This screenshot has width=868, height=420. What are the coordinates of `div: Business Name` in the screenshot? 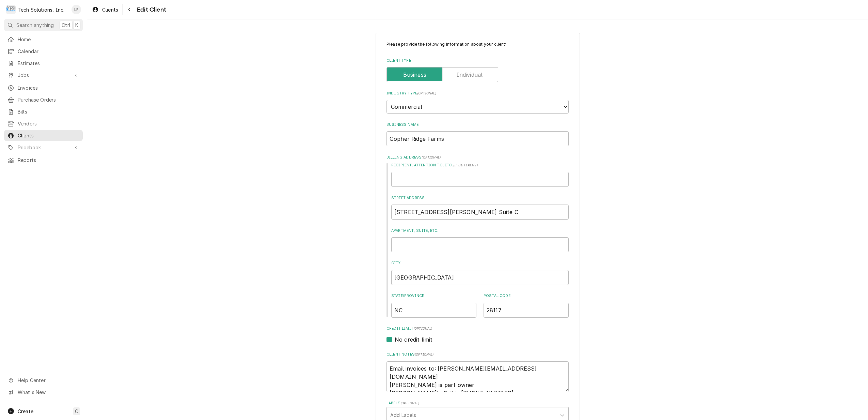 It's located at (478, 134).